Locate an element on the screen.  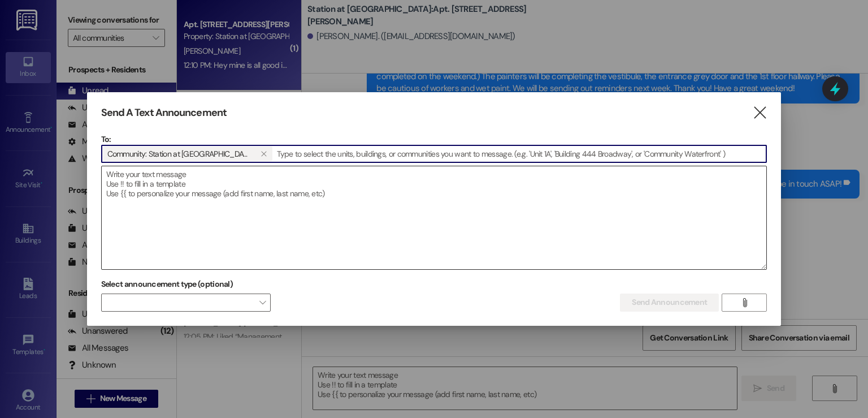
span: Send Announcement is located at coordinates (669, 302).